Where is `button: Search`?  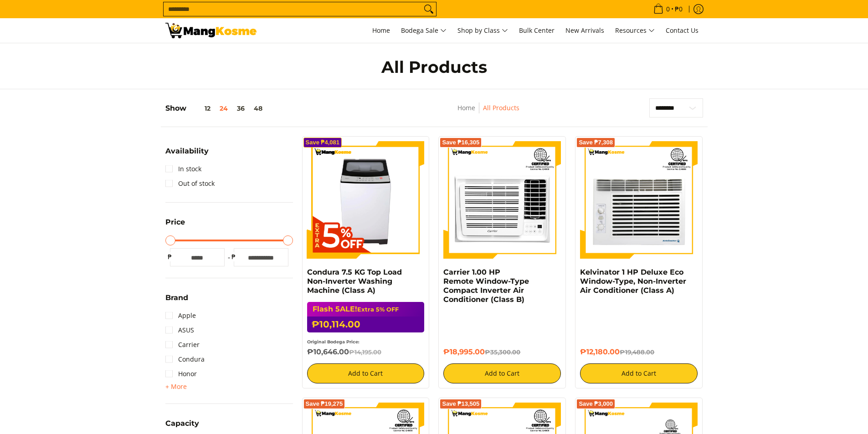 button: Search is located at coordinates (429, 9).